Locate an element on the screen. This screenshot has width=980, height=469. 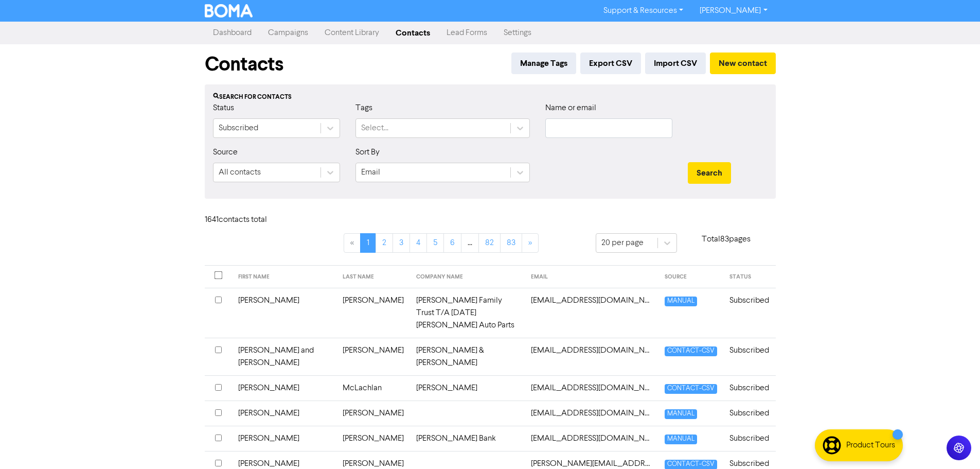
a: Contacts is located at coordinates (413, 33).